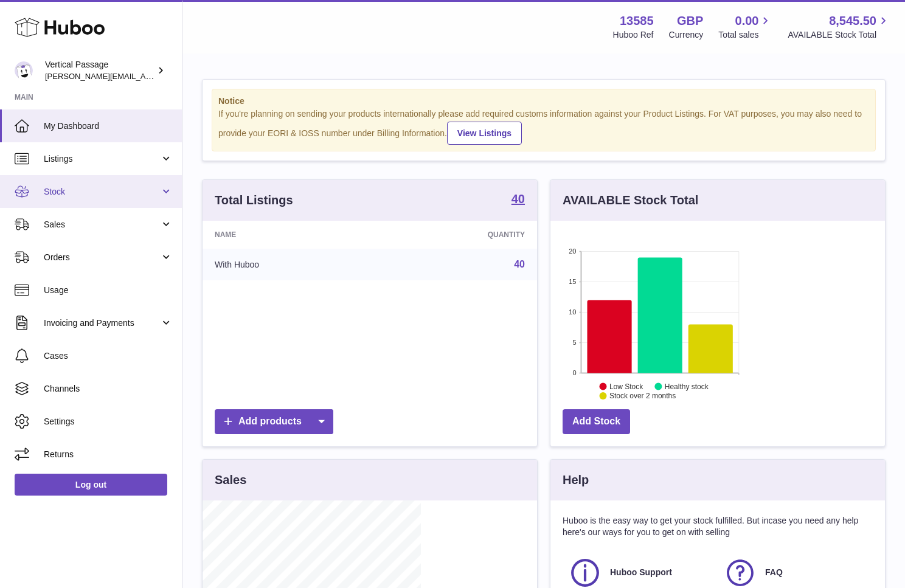 This screenshot has width=905, height=588. Describe the element at coordinates (575, 480) in the screenshot. I see `h3: Help` at that location.